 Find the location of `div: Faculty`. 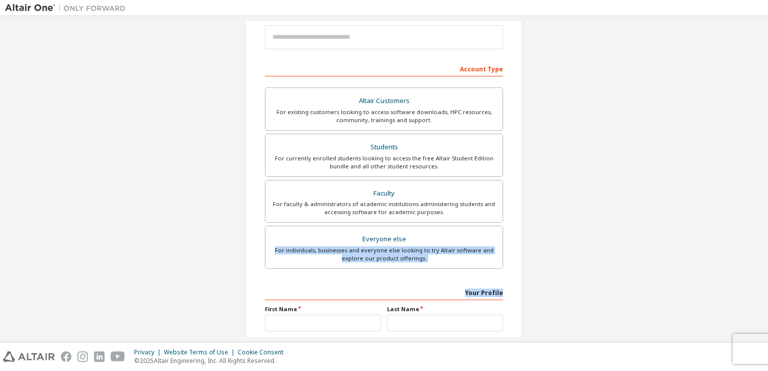

div: Faculty is located at coordinates (384, 193).